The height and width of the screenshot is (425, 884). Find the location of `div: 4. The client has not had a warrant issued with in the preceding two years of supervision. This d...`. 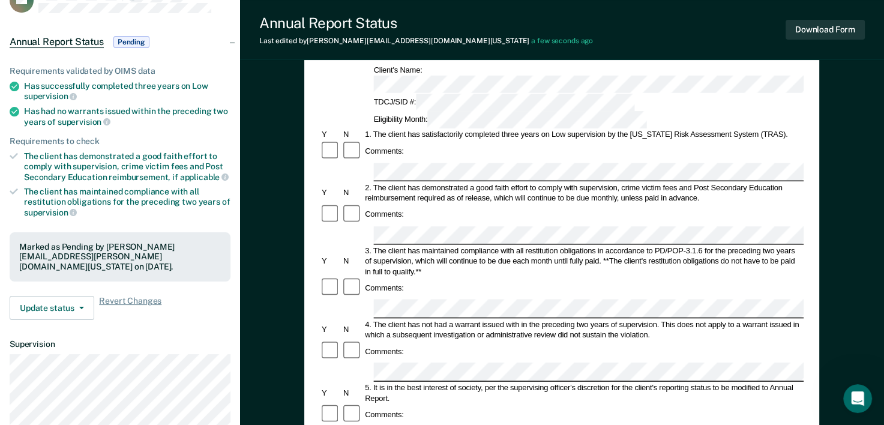

div: 4. The client has not had a warrant issued with in the preceding two years of supervision. This d... is located at coordinates (584, 329).